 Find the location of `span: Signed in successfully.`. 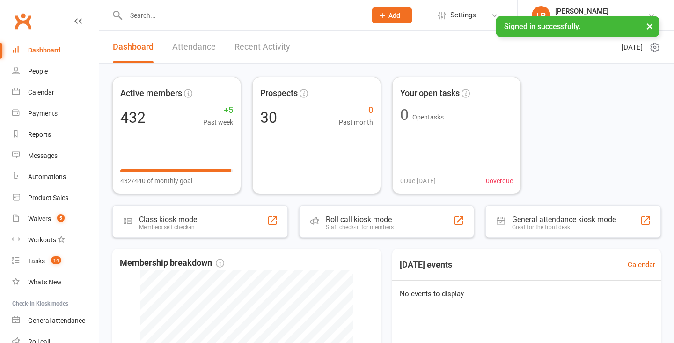

span: Signed in successfully. is located at coordinates (542, 26).